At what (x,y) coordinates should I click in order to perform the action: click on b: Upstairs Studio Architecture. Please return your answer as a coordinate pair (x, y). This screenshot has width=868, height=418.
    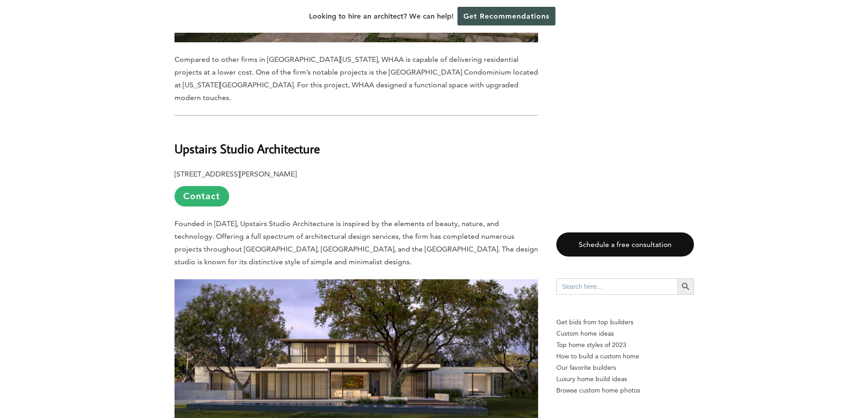
    Looking at the image, I should click on (247, 148).